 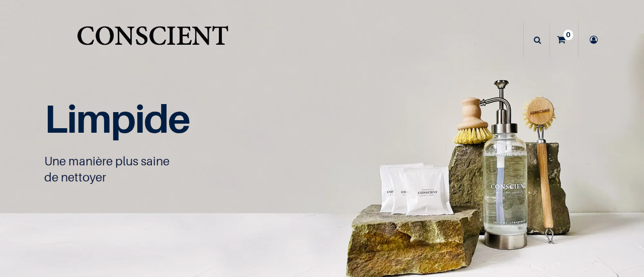 What do you see at coordinates (324, 40) in the screenshot?
I see `a: Peinture` at bounding box center [324, 40].